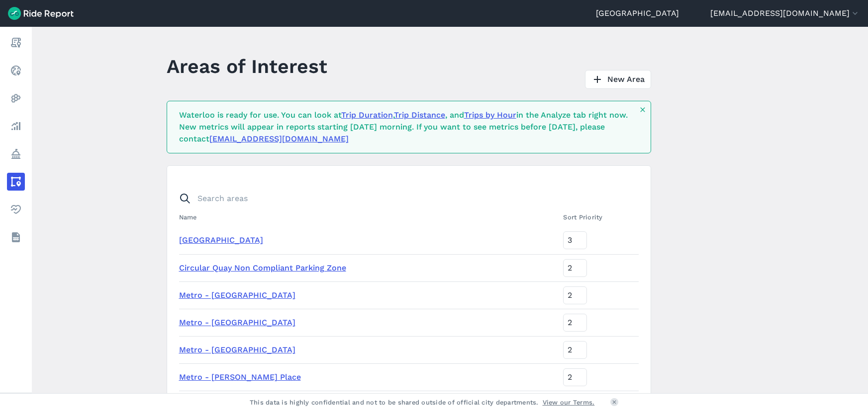 Image resolution: width=868 pixels, height=411 pixels. I want to click on a: Trips by Hour, so click(490, 115).